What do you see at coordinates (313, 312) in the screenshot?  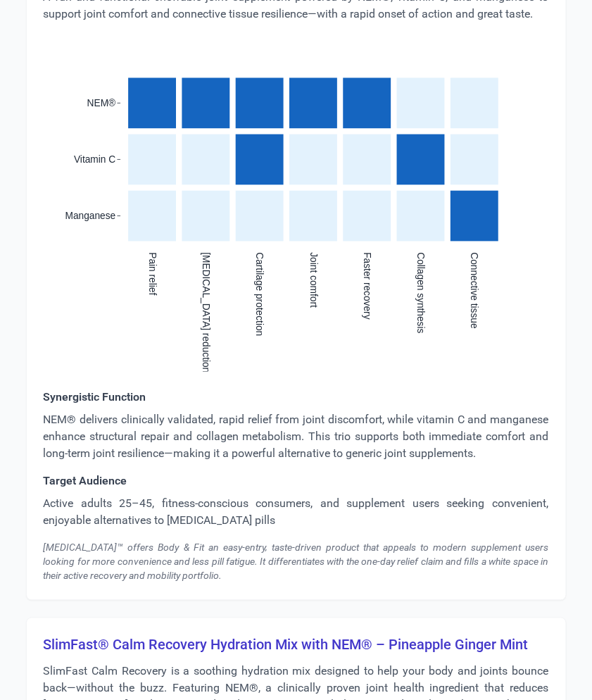 I see `g: x-axis tick label` at bounding box center [313, 312].